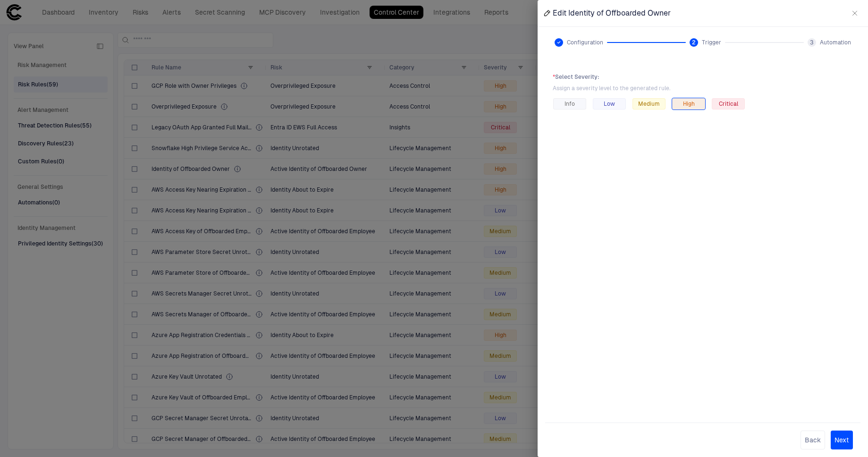 The width and height of the screenshot is (868, 457). I want to click on span: 2, so click(694, 43).